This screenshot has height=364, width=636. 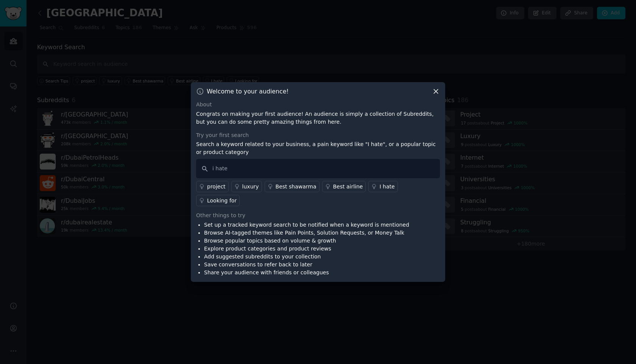 I want to click on a: Looking for, so click(x=218, y=201).